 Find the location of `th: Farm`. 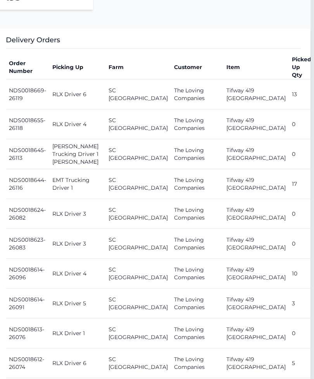

th: Farm is located at coordinates (138, 67).